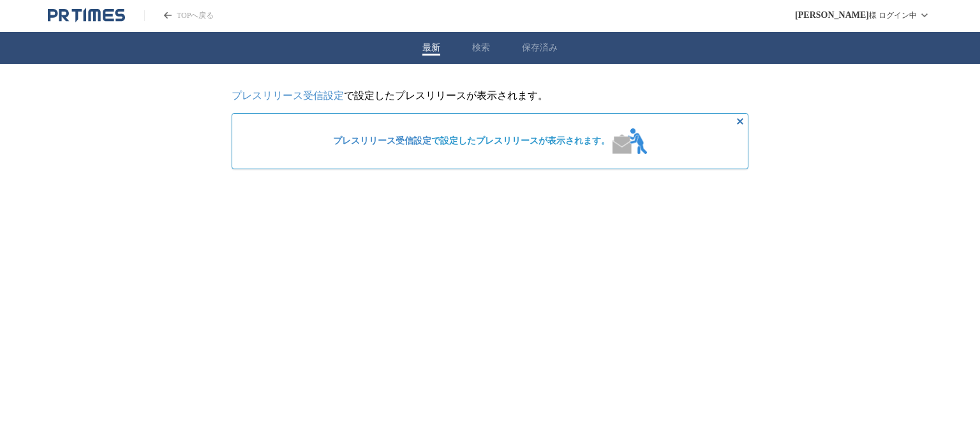 The image size is (980, 433). I want to click on button: 最新, so click(431, 48).